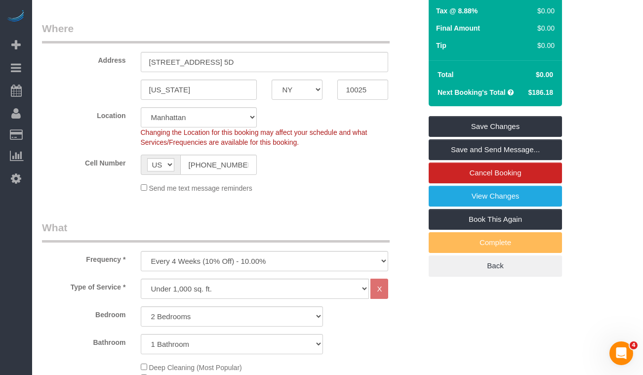 The height and width of the screenshot is (375, 643). What do you see at coordinates (458, 28) in the screenshot?
I see `label: Final Amount` at bounding box center [458, 28].